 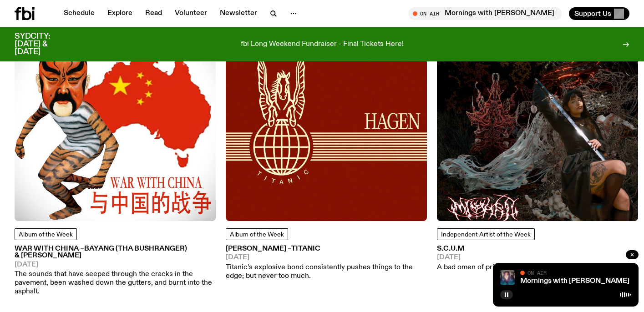 I want to click on a: Schedule, so click(x=80, y=14).